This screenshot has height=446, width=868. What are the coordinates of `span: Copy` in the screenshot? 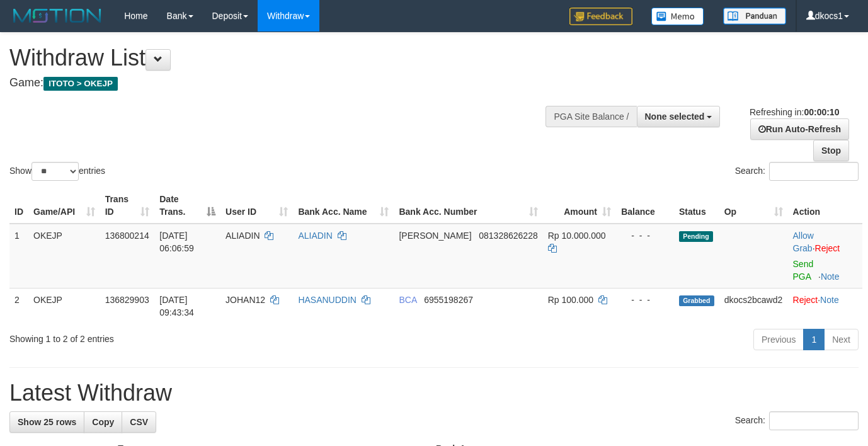 It's located at (102, 422).